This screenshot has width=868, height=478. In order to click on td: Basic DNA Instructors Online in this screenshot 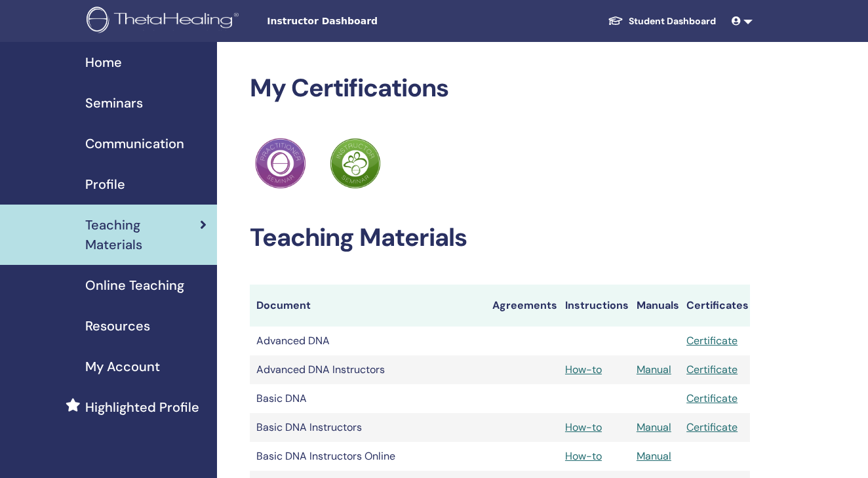, I will do `click(368, 457)`.